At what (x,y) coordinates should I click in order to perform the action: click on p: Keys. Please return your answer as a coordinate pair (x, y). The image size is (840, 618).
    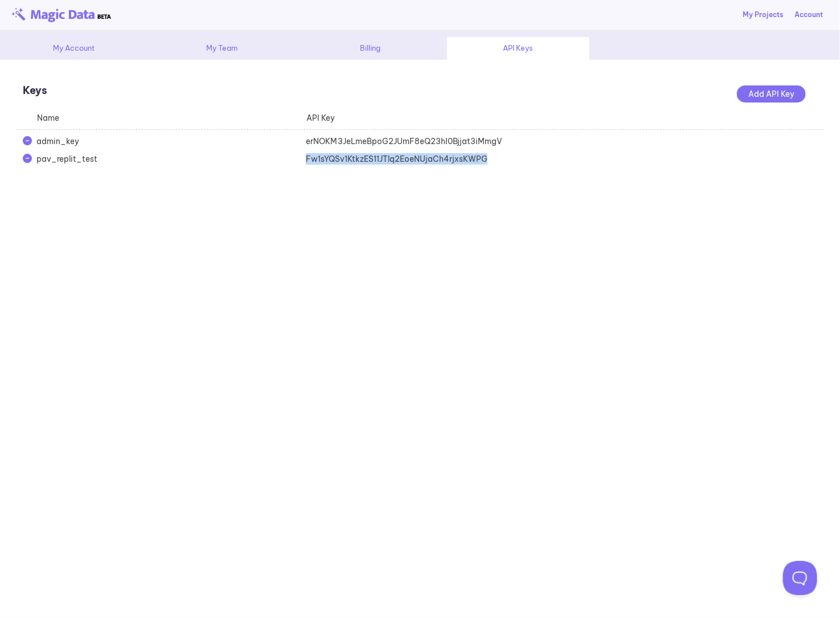
    Looking at the image, I should click on (420, 90).